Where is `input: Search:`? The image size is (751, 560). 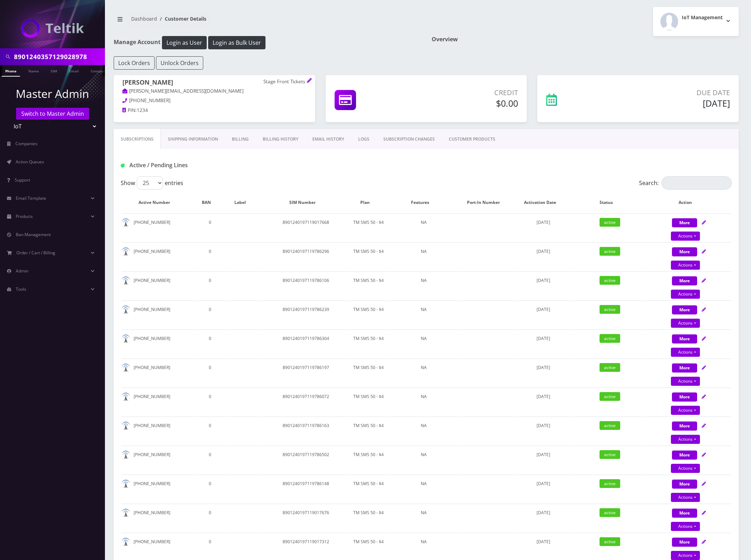
input: Search: is located at coordinates (696, 183).